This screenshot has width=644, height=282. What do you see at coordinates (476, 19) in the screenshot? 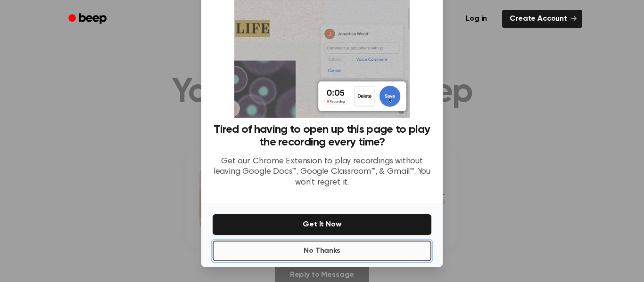
I see `a: Log in` at bounding box center [476, 19].